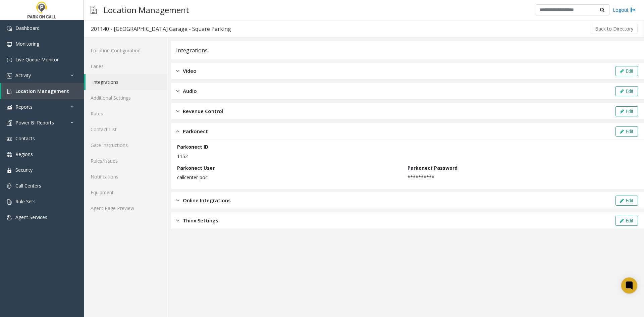 Image resolution: width=644 pixels, height=317 pixels. Describe the element at coordinates (406, 156) in the screenshot. I see `p: 1152` at that location.